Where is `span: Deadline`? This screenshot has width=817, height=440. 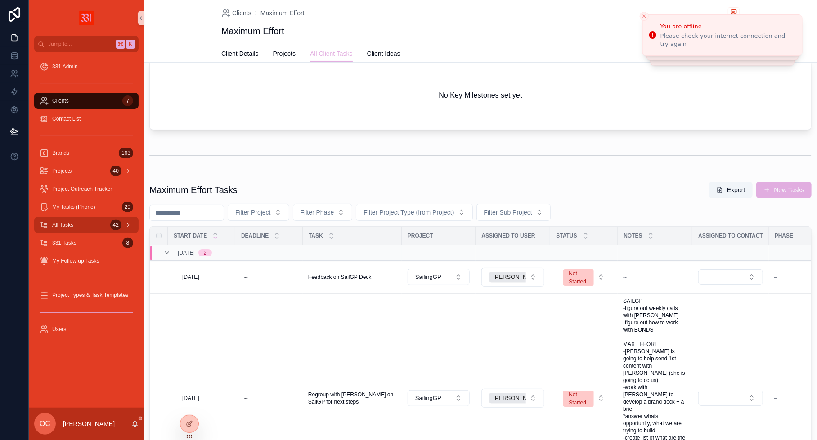
span: Deadline is located at coordinates (255, 236).